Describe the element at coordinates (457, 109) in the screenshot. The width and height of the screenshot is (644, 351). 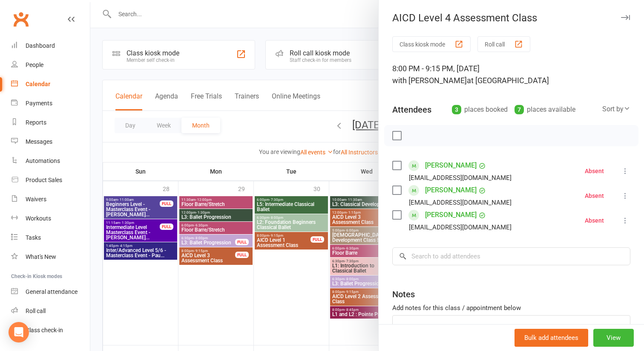
I see `div: 3` at that location.